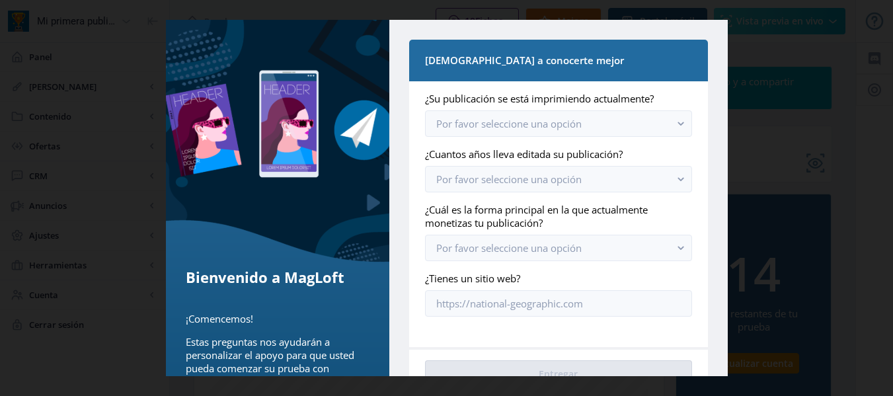  I want to click on font: ¿Tienes un sitio web?, so click(473, 278).